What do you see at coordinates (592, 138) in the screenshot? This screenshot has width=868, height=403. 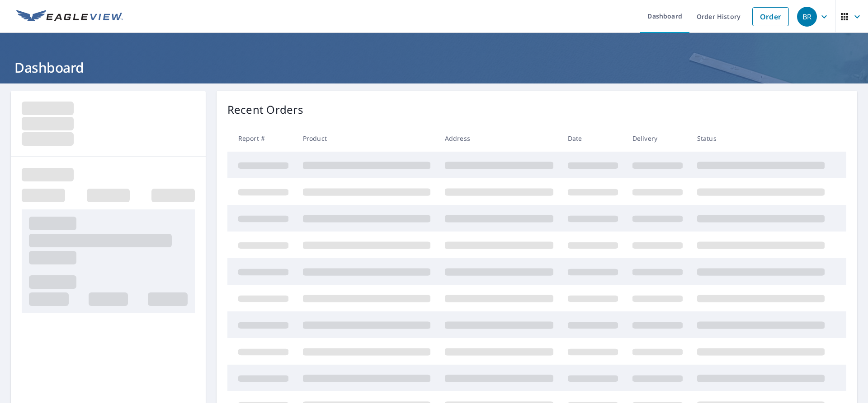 I see `th: Date` at bounding box center [592, 138].